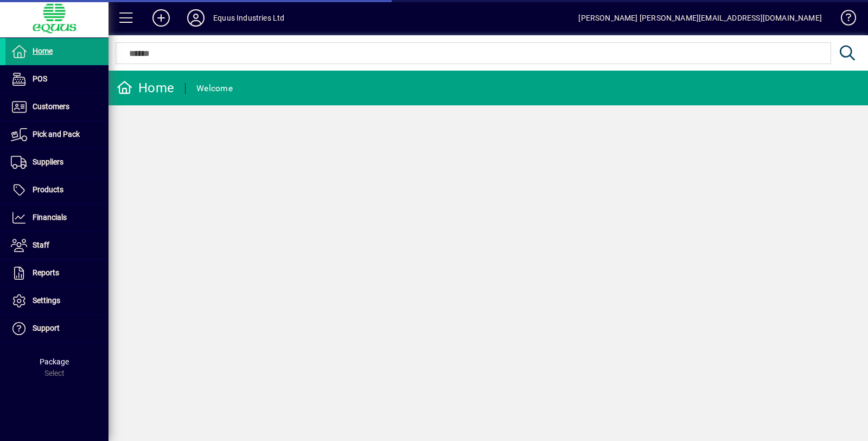  I want to click on a: Pick and Pack, so click(57, 134).